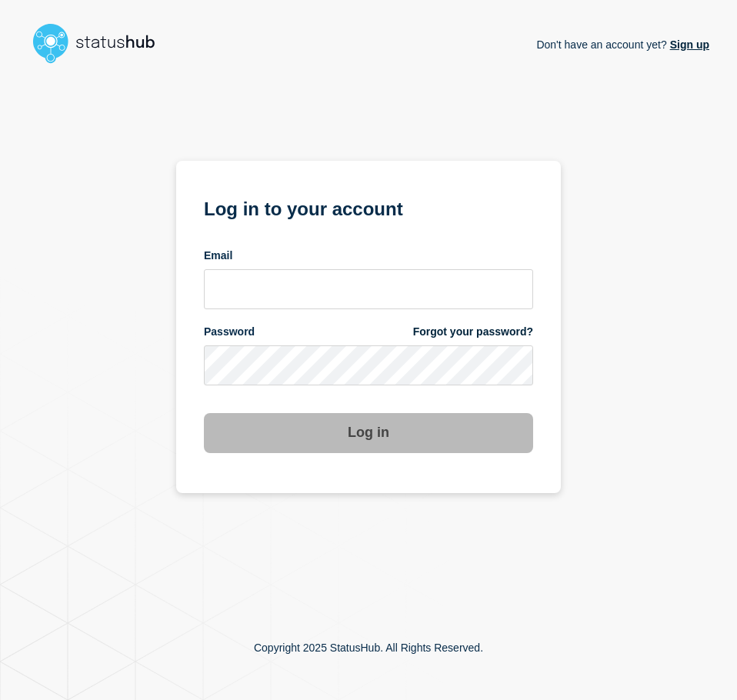  What do you see at coordinates (622, 45) in the screenshot?
I see `p: Don't have an account yet?` at bounding box center [622, 45].